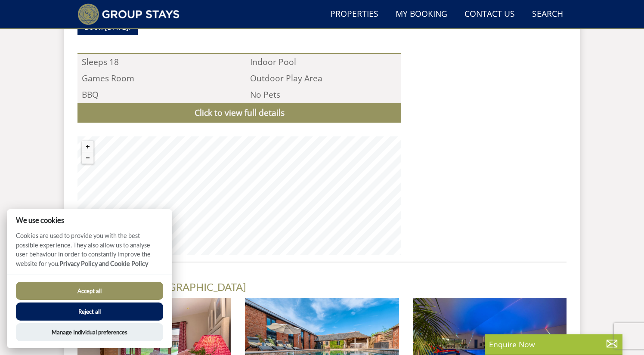  I want to click on img: Group Stays, so click(128, 14).